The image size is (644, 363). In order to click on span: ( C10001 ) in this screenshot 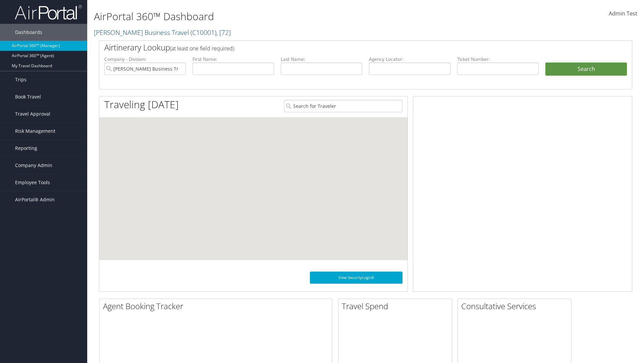, I will do `click(204, 32)`.